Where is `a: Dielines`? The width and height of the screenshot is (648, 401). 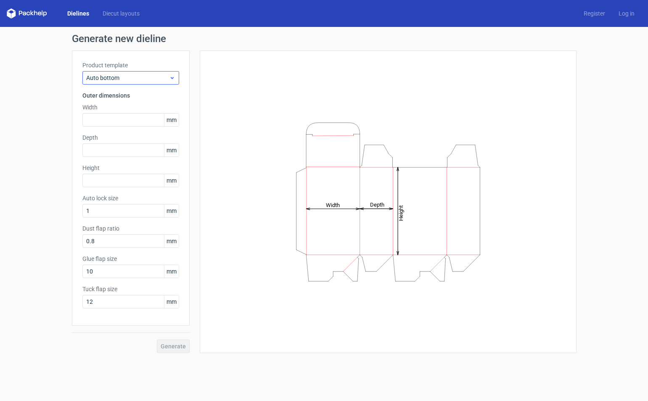 a: Dielines is located at coordinates (78, 13).